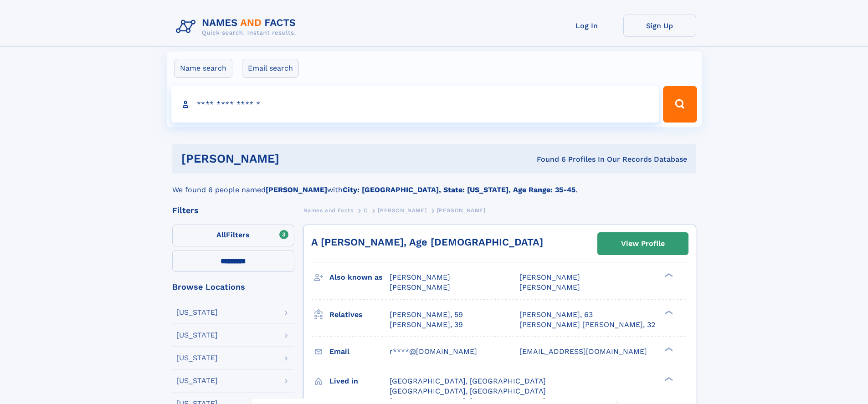  Describe the element at coordinates (587, 25) in the screenshot. I see `a: Log In` at that location.